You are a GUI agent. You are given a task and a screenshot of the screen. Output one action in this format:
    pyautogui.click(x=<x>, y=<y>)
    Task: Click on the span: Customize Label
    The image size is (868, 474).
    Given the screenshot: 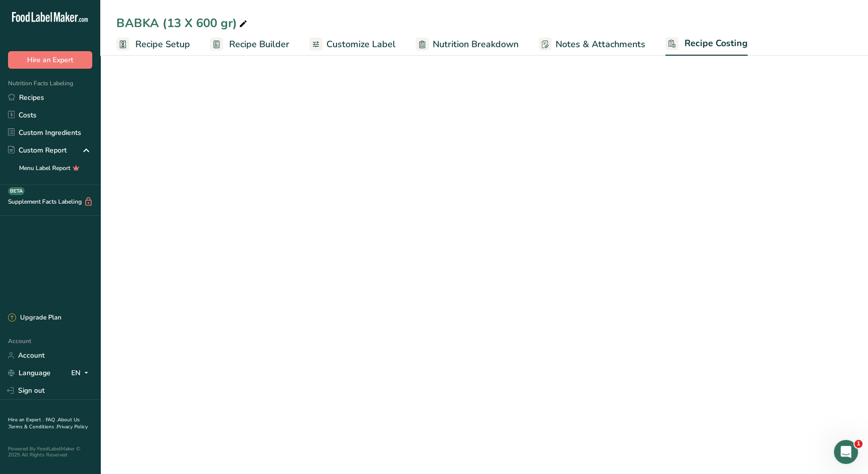 What is the action you would take?
    pyautogui.click(x=361, y=44)
    